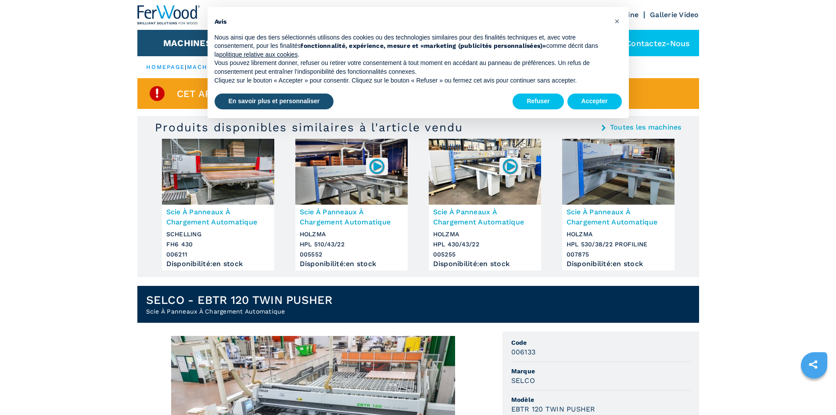 This screenshot has height=415, width=836. Describe the element at coordinates (485, 172) in the screenshot. I see `img: Scie À Panneaux À Chargement Automatique HOLZMA HPL 430/43/22` at that location.